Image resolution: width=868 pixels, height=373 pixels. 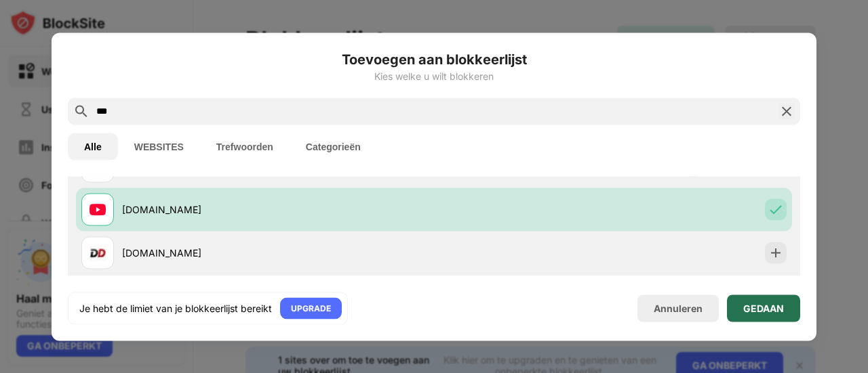 What do you see at coordinates (244, 147) in the screenshot?
I see `button: Trefwoorden` at bounding box center [244, 147].